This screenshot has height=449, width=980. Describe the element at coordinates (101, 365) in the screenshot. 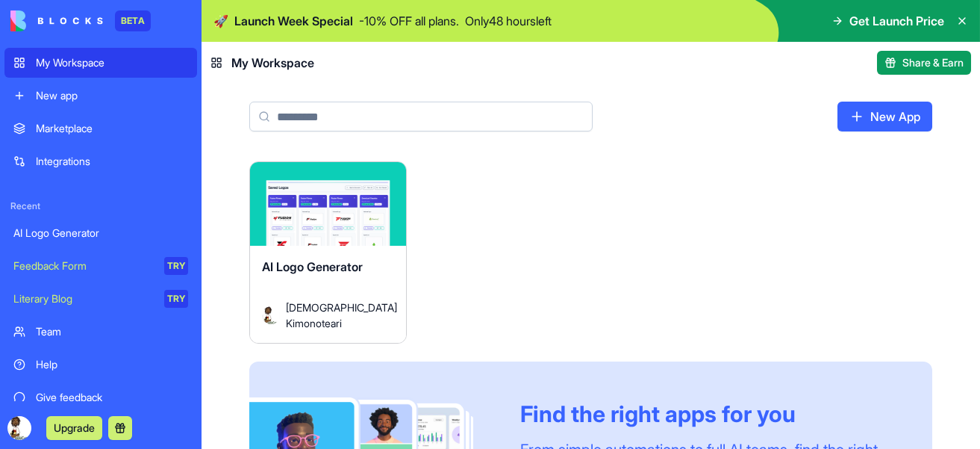

I see `a: Help` at that location.